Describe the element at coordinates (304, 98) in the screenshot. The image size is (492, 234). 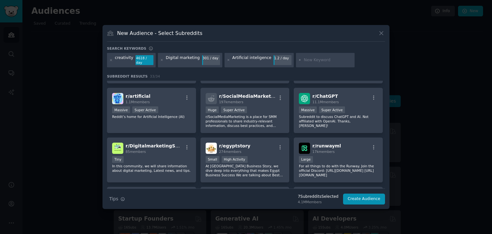
I see `img: ChatGPT` at that location.